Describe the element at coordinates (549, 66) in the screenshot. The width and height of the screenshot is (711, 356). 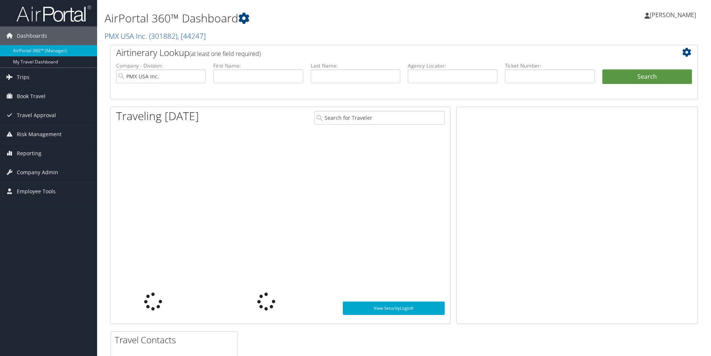
I see `label: Ticket Number:` at that location.